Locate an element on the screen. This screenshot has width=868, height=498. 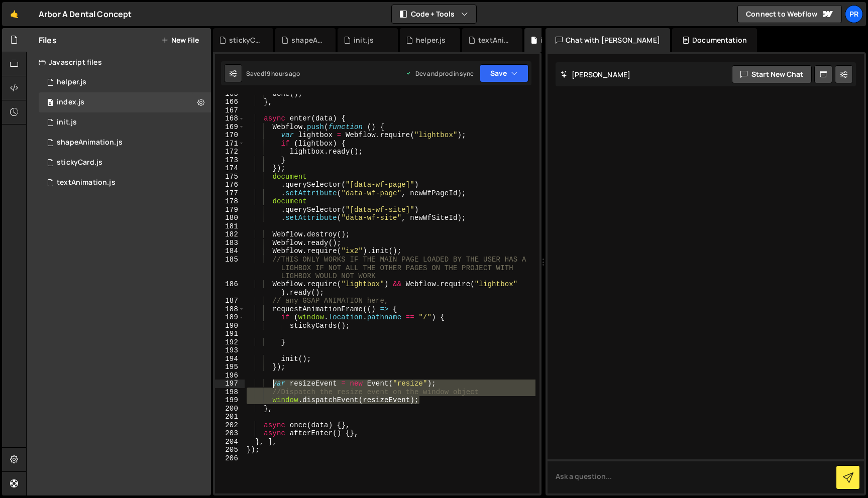
div: 167 is located at coordinates (230, 110).